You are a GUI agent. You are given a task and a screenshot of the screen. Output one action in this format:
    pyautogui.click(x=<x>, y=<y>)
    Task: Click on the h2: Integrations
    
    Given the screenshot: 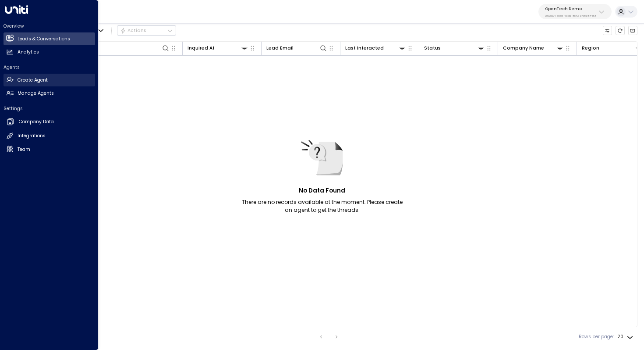 What is the action you would take?
    pyautogui.click(x=32, y=136)
    